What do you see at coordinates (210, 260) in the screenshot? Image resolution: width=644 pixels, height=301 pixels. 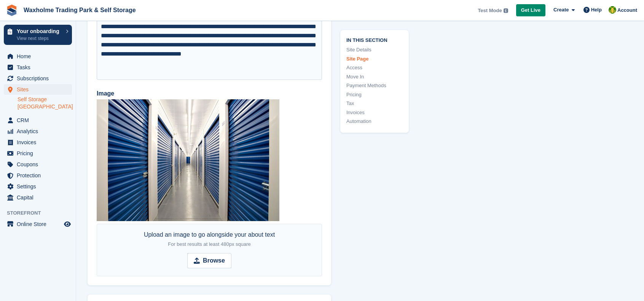 I see `input: Browse` at bounding box center [210, 260].